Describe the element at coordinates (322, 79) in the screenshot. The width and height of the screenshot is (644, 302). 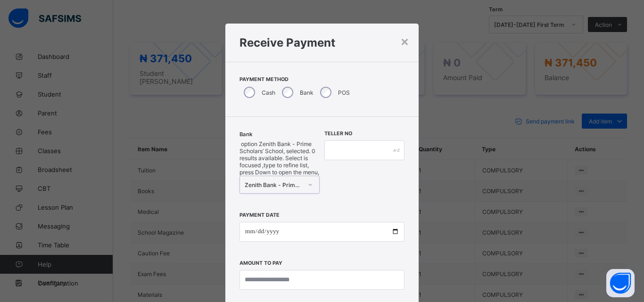
I see `span: Payment Method` at that location.